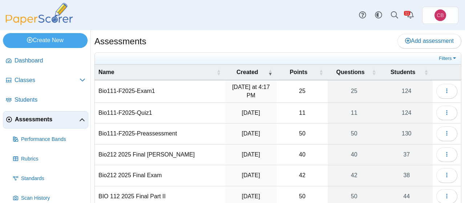 The height and width of the screenshot is (203, 465). I want to click on td: 40, so click(302, 155).